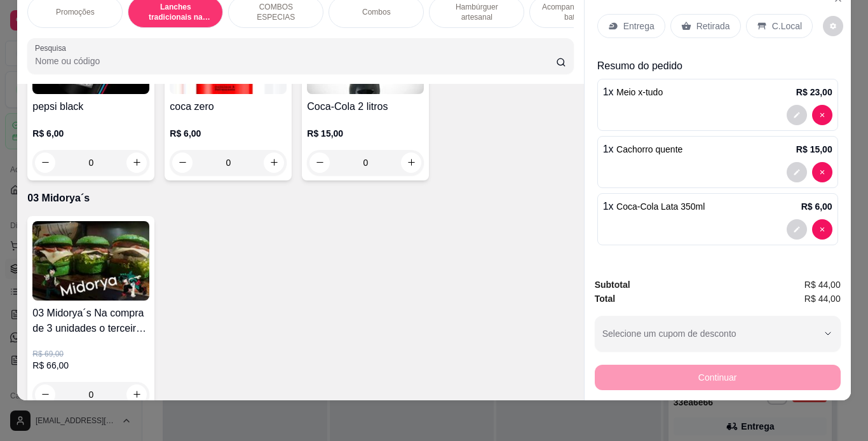  I want to click on p: R$ 69,00, so click(91, 354).